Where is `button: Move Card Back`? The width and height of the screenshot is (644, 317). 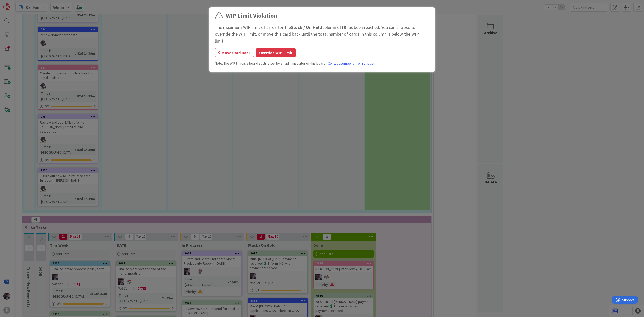
button: Move Card Back is located at coordinates (234, 53).